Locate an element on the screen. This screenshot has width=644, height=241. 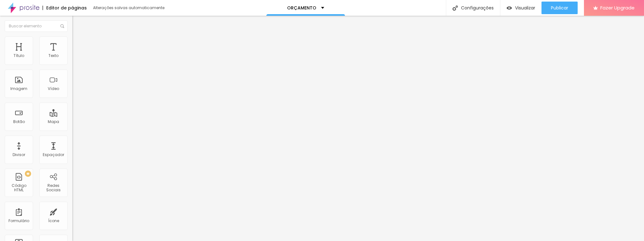
div: Redes Sociais is located at coordinates (53, 188).